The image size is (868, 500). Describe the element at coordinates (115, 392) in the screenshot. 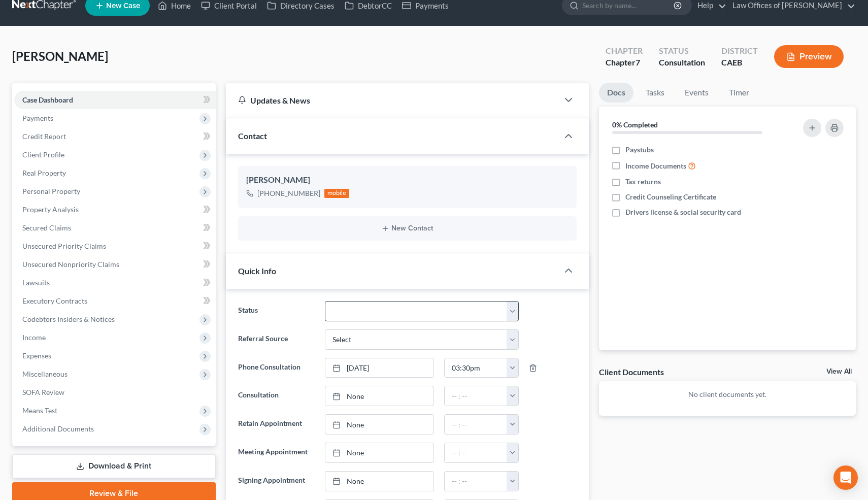

I see `a: SOFA Review` at that location.